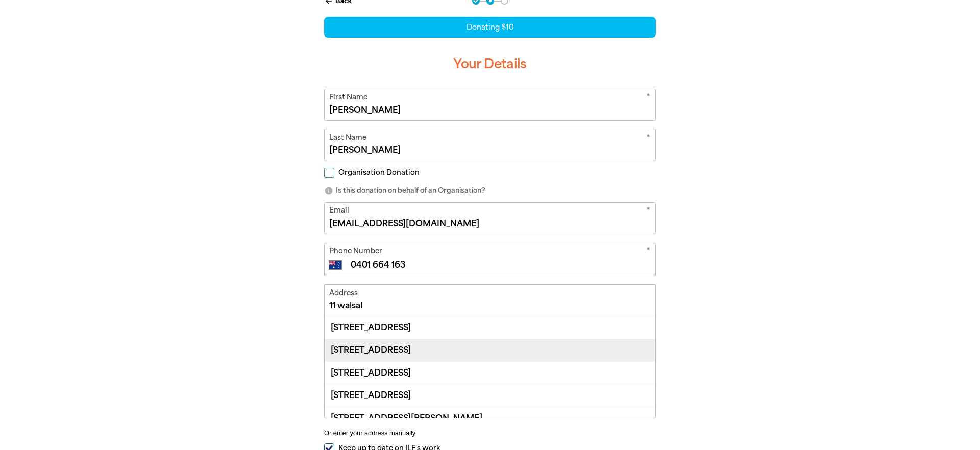  What do you see at coordinates (490, 433) in the screenshot?
I see `button: Or enter your address manually` at bounding box center [490, 433].